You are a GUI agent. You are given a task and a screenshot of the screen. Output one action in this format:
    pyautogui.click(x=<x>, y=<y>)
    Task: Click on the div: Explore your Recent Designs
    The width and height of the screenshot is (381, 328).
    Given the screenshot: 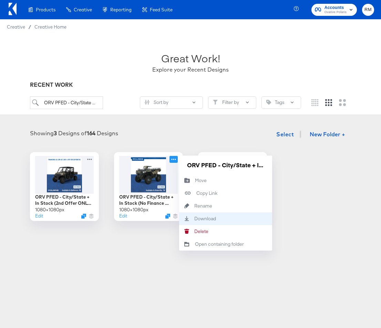 What is the action you would take?
    pyautogui.click(x=190, y=70)
    